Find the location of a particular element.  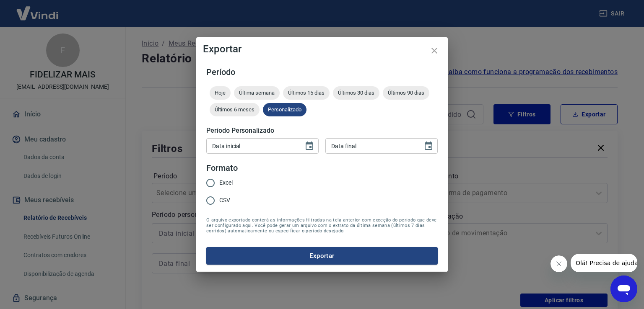

span: CSV is located at coordinates (225, 200).